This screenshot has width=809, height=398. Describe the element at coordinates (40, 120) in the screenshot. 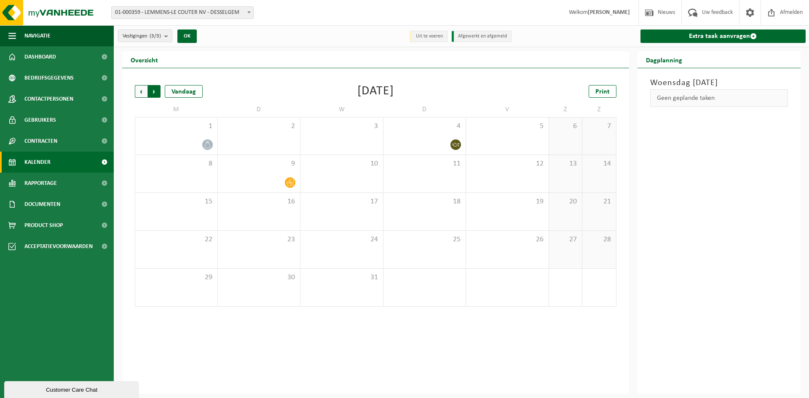

I see `span: Gebruikers` at that location.